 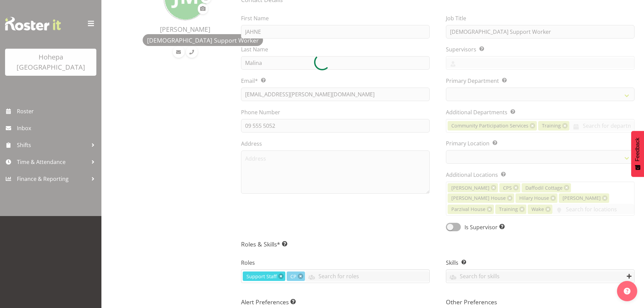 What do you see at coordinates (438, 244) in the screenshot?
I see `h5: Roles & Skills*` at bounding box center [438, 244].